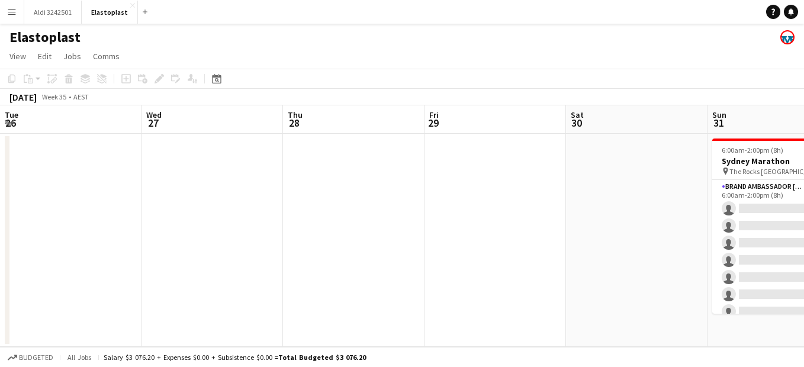 This screenshot has width=804, height=367. Describe the element at coordinates (44, 56) in the screenshot. I see `a: Edit` at that location.